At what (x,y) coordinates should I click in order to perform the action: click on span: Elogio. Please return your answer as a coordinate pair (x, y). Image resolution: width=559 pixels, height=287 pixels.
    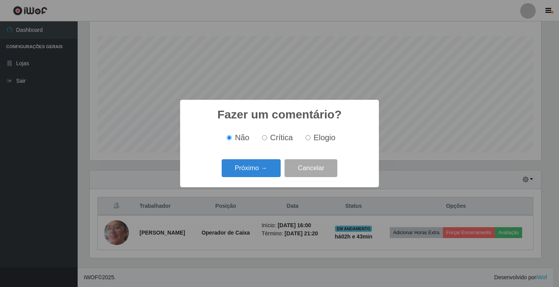
    Looking at the image, I should click on (325, 137).